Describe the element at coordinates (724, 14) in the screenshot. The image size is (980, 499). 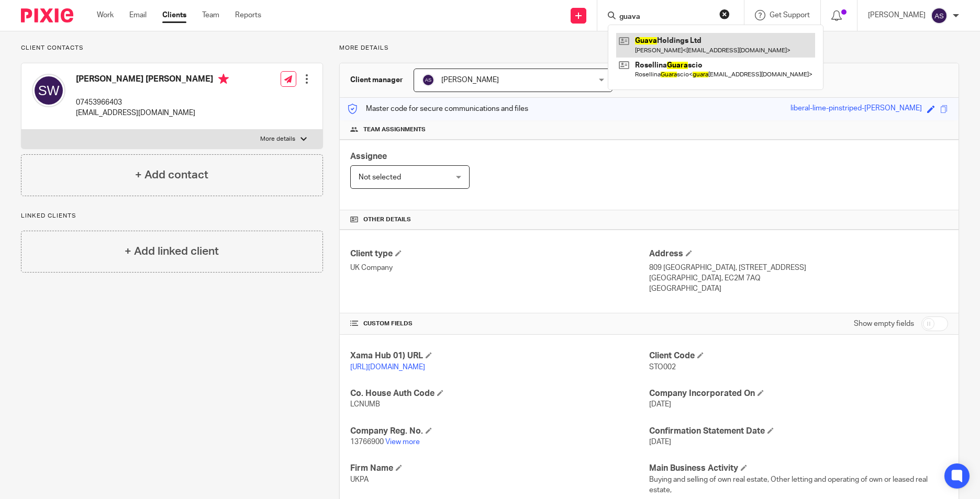
I see `button: Clear` at that location.